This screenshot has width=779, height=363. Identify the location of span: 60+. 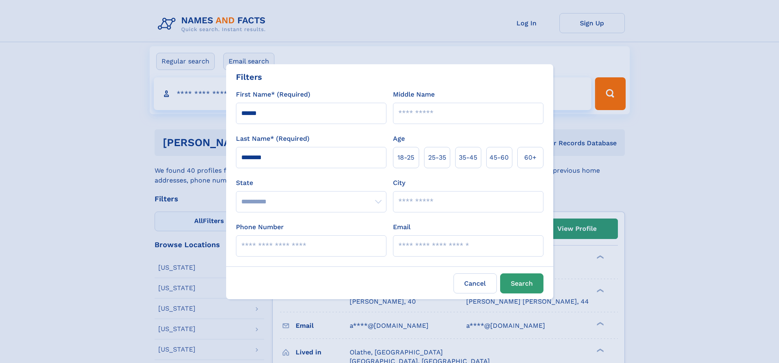
(530, 157).